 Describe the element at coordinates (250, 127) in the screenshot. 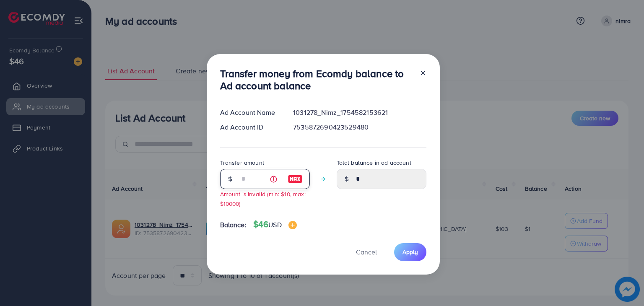

I see `div: Ad Account ID` at that location.